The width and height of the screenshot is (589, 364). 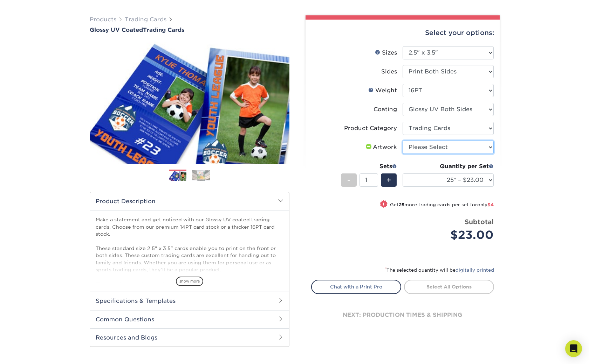 I want to click on span: $4, so click(x=490, y=205).